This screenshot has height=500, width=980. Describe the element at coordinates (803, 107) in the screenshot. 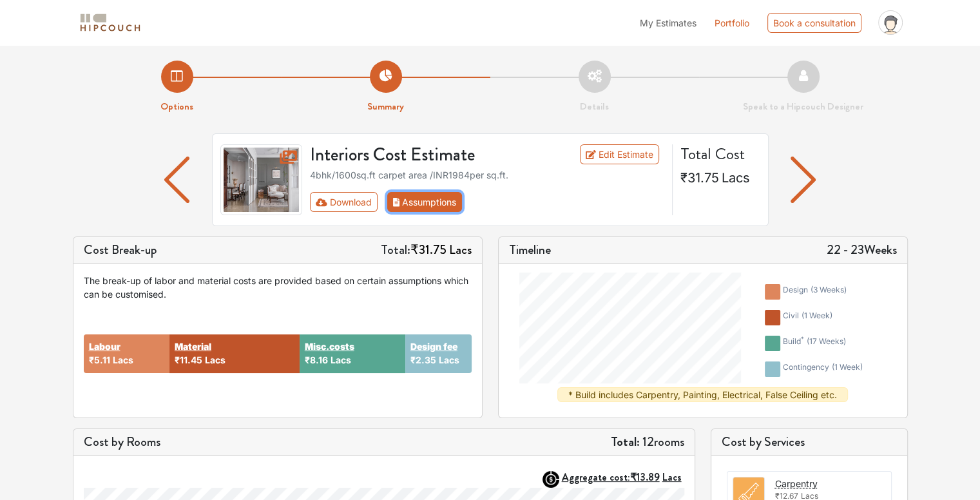

I see `strong: Speak to a Hipcouch Designer` at that location.